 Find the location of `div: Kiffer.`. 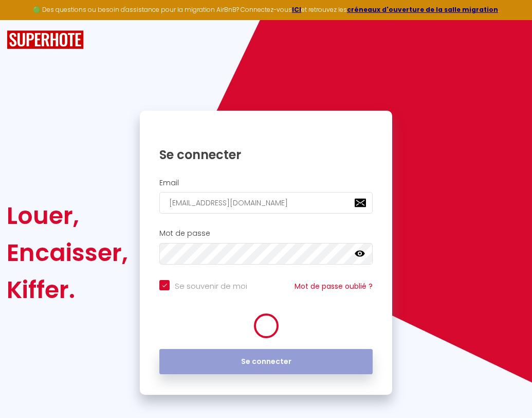

div: Kiffer. is located at coordinates (67, 290).